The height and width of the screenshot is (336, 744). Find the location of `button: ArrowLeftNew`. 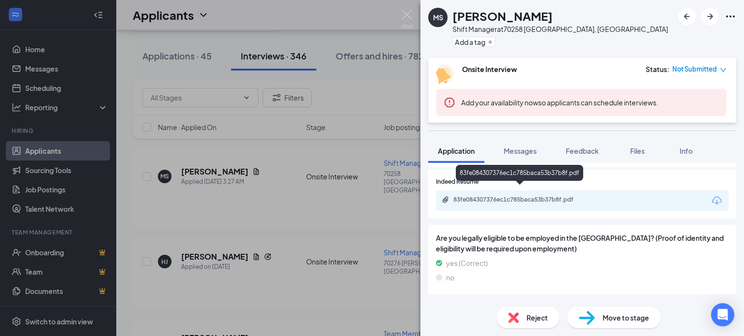

button: ArrowLeftNew is located at coordinates (686, 16).